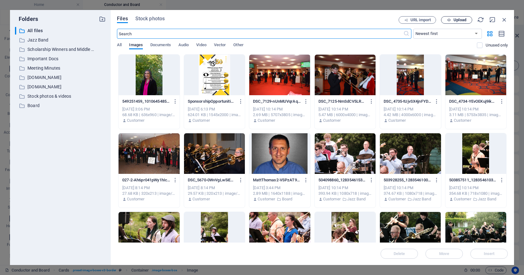  I want to click on p: MattThomas2-VSPzAT9akobiCzNMbwKTWg.png, so click(277, 180).